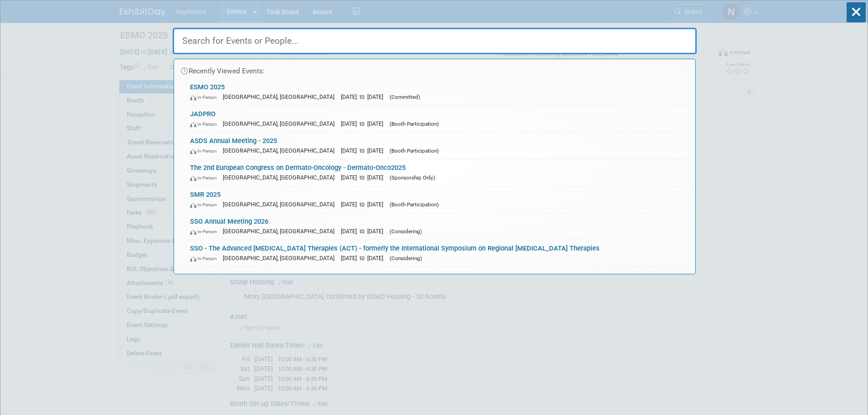 This screenshot has height=415, width=868. I want to click on span: (Sponsorship Only), so click(413, 177).